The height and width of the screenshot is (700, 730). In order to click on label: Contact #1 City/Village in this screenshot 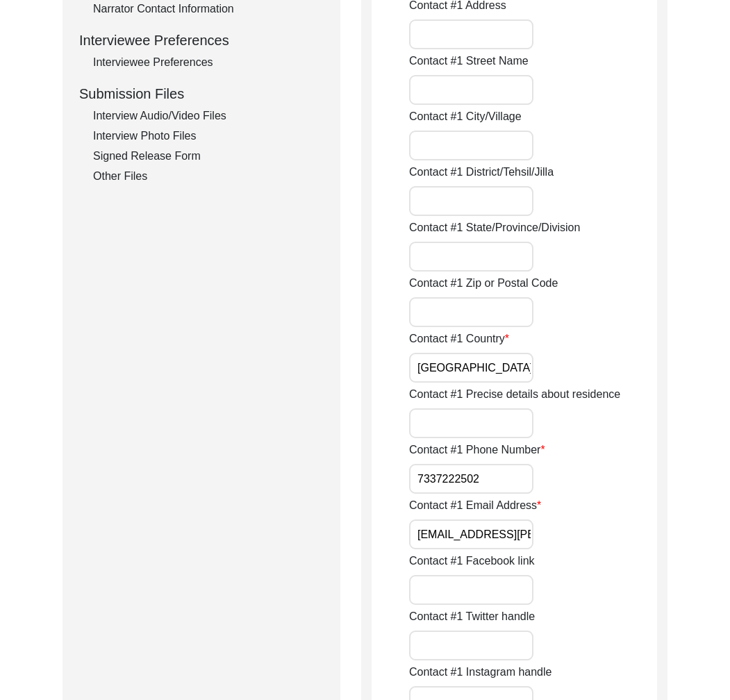, I will do `click(466, 117)`.